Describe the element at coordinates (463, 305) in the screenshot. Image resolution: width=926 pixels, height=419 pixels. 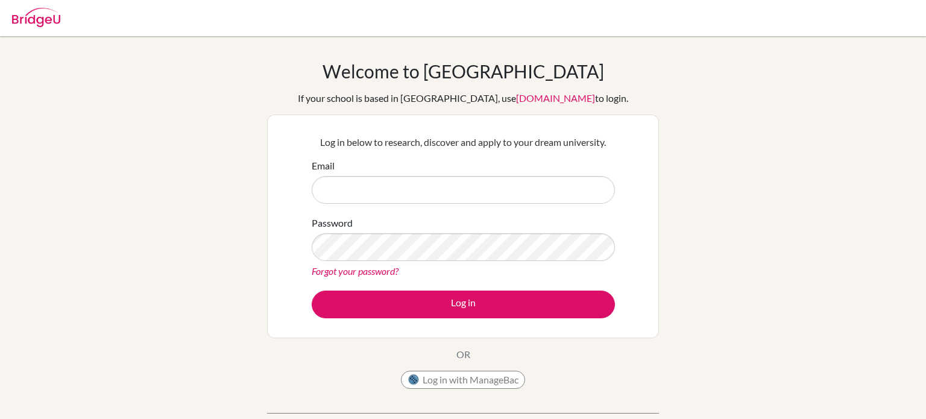
I see `button: Log in` at that location.